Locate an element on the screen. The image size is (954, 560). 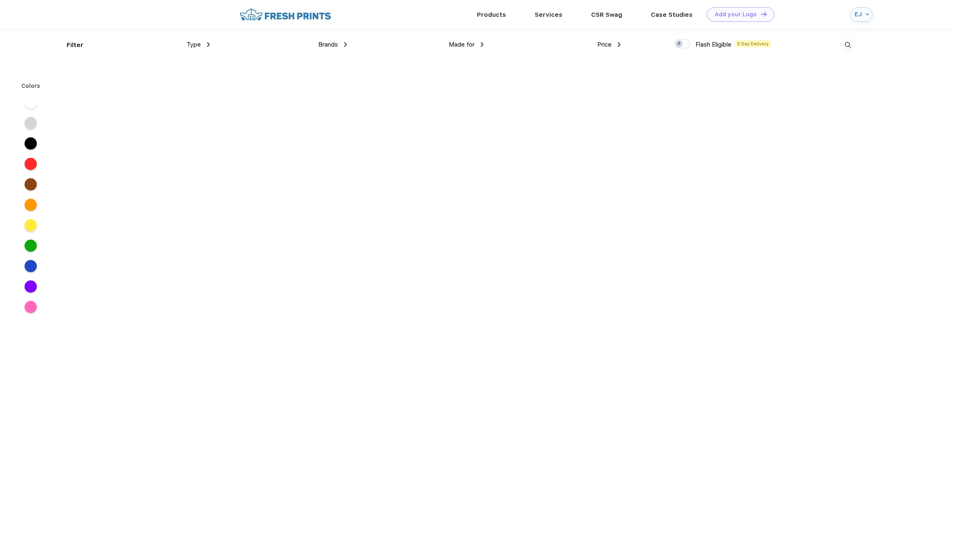
div: Add your Logo is located at coordinates (735, 15).